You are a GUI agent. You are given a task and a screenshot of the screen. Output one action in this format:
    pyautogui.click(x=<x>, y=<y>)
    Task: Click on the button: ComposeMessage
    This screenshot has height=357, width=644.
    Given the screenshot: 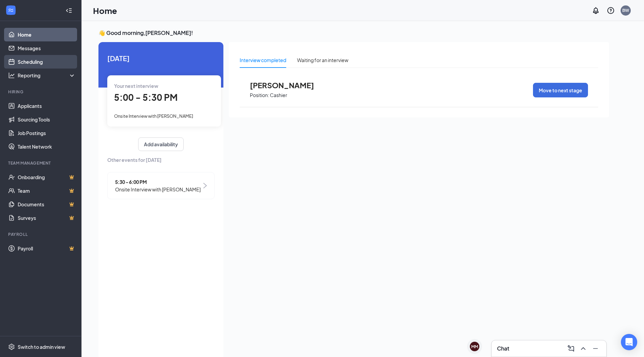 What is the action you would take?
    pyautogui.click(x=571, y=348)
    